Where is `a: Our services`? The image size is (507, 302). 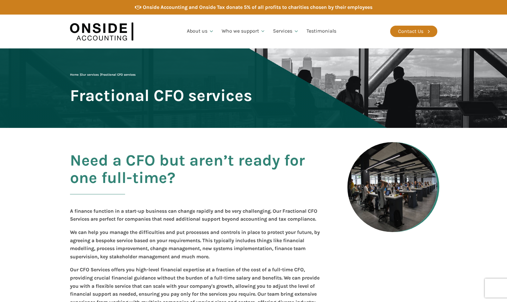 a: Our services is located at coordinates (90, 75).